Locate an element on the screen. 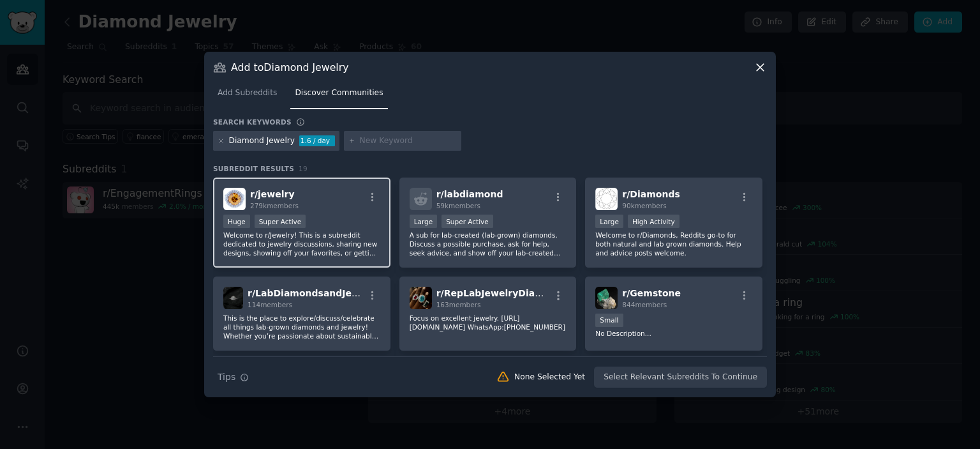 This screenshot has width=980, height=449. p: No Description... is located at coordinates (674, 333).